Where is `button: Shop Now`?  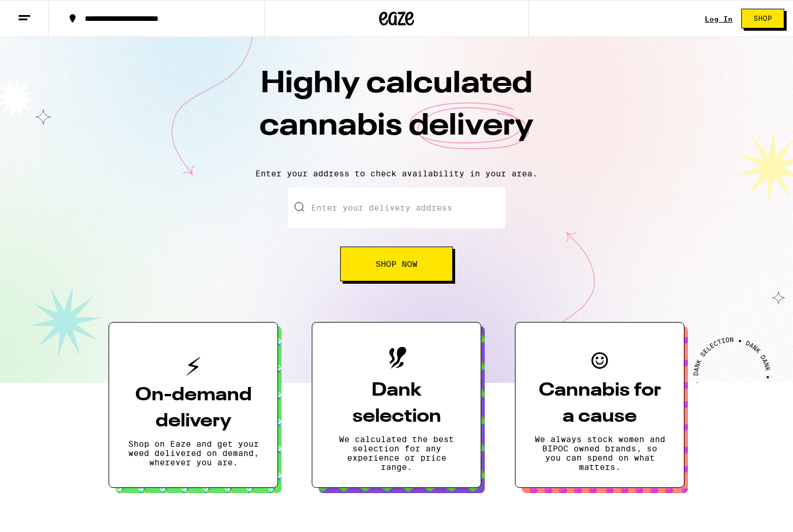
button: Shop Now is located at coordinates (397, 264).